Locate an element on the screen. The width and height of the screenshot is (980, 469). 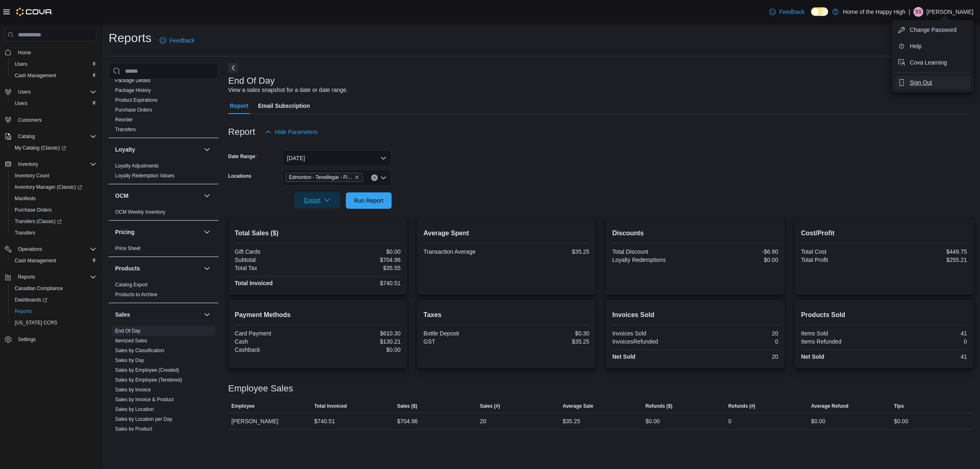
strong: Total Invoiced is located at coordinates (253, 283).